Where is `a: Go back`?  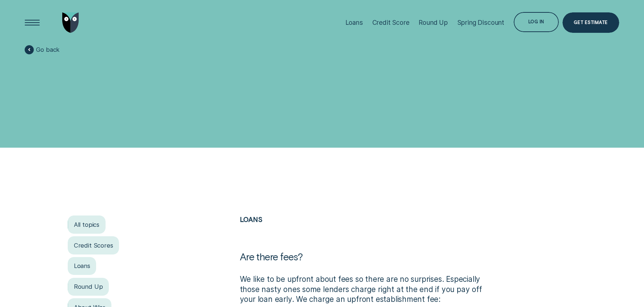
a: Go back is located at coordinates (42, 50).